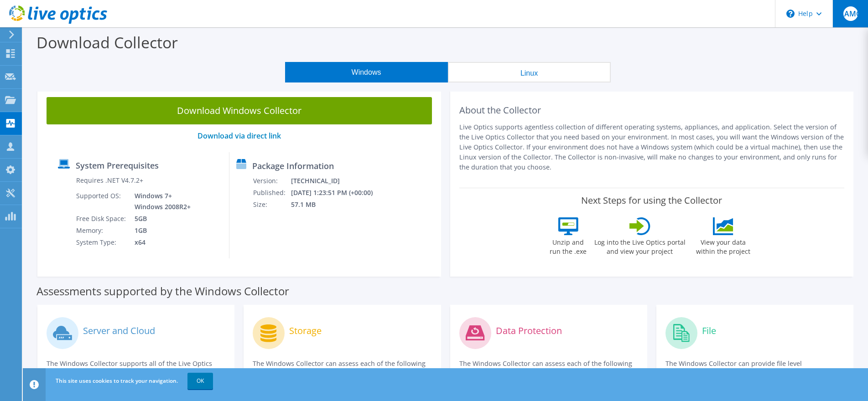 Image resolution: width=868 pixels, height=401 pixels. Describe the element at coordinates (102, 201) in the screenshot. I see `td: Supported OS:` at that location.